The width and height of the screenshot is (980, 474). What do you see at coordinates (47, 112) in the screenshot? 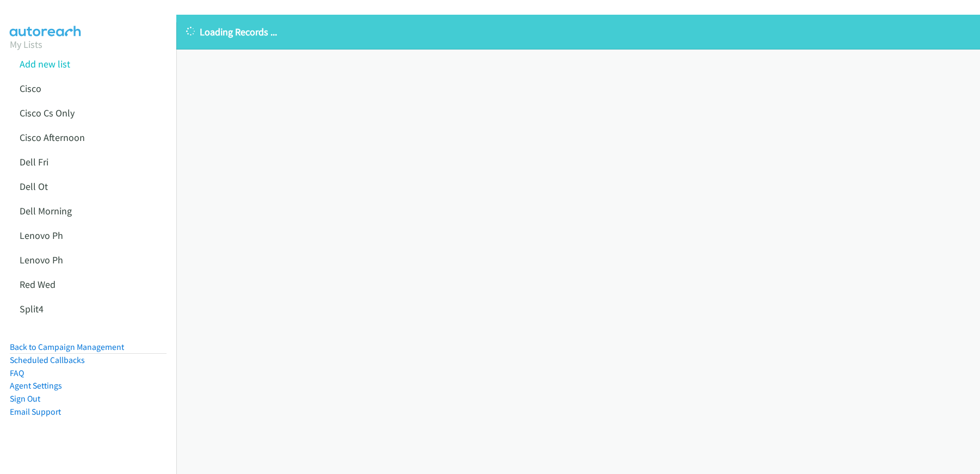
I see `a: Cisco Cs Only` at bounding box center [47, 112].